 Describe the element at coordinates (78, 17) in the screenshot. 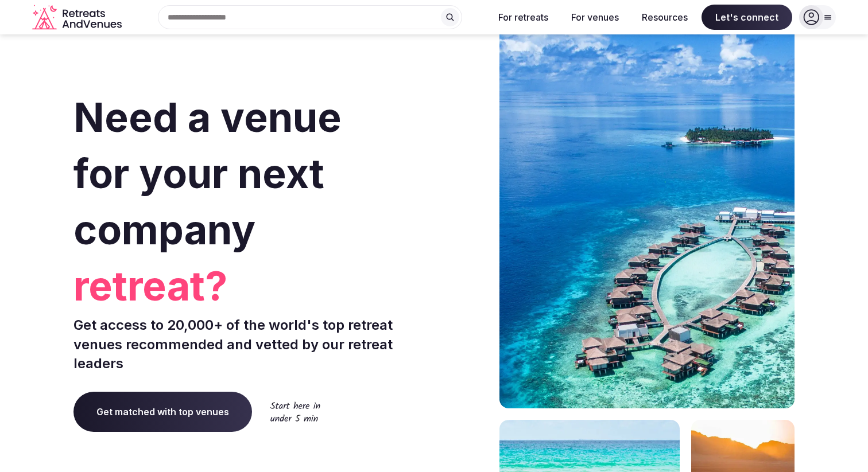

I see `svg: Retreats and Venues company logo` at that location.